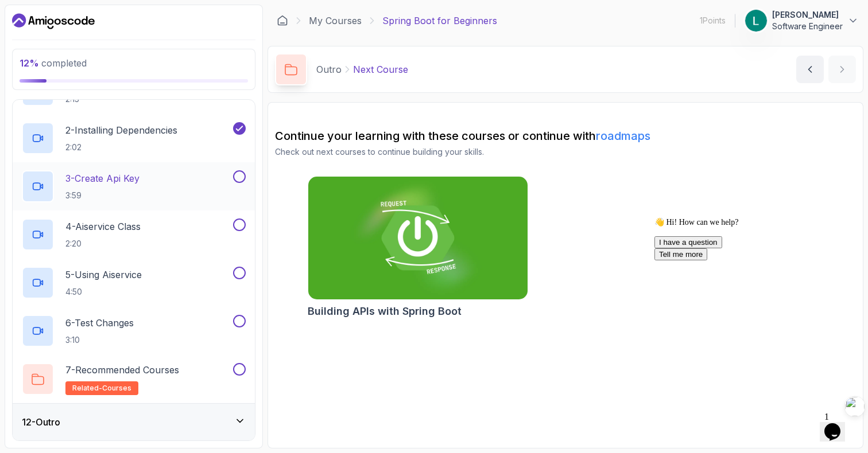 The width and height of the screenshot is (868, 453). What do you see at coordinates (31, 42) in the screenshot?
I see `button: Tell me more` at bounding box center [31, 42].